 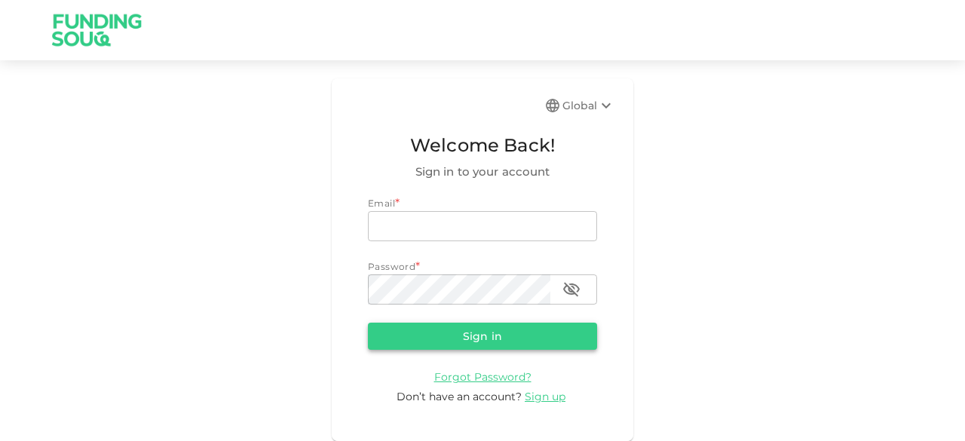 I want to click on span: Sign in to your account, so click(x=482, y=172).